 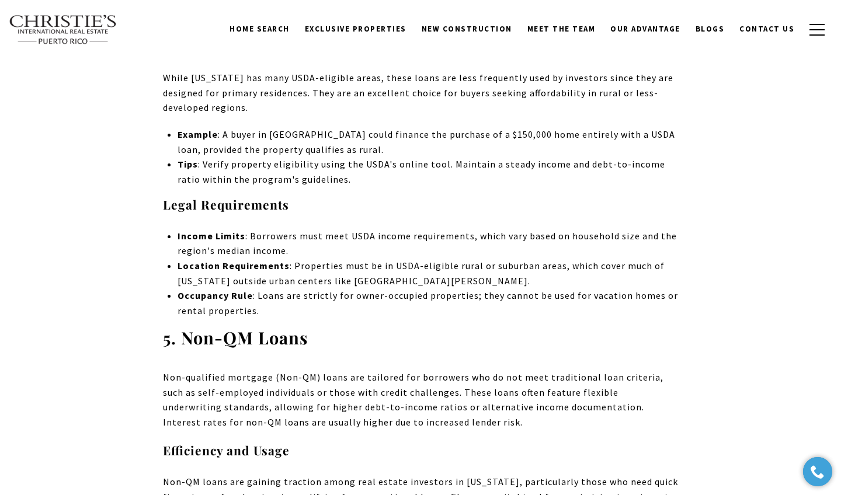 I want to click on strong: Efficiency and Usage, so click(x=226, y=450).